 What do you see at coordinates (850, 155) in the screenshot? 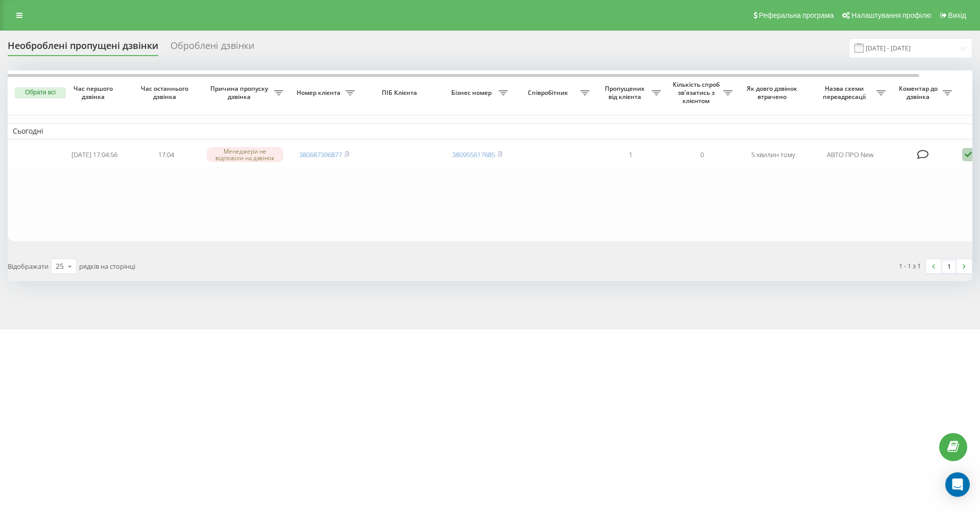
I see `td: АВТО ПРО New` at bounding box center [850, 155].